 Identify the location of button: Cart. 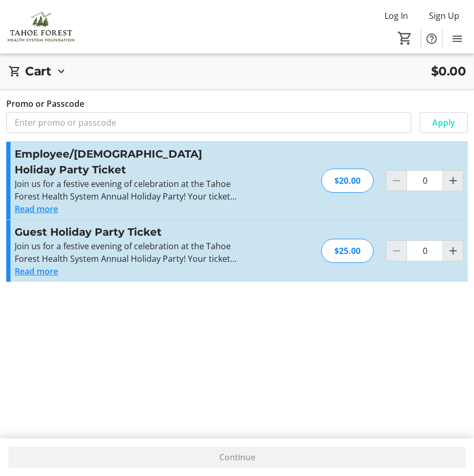
(405, 38).